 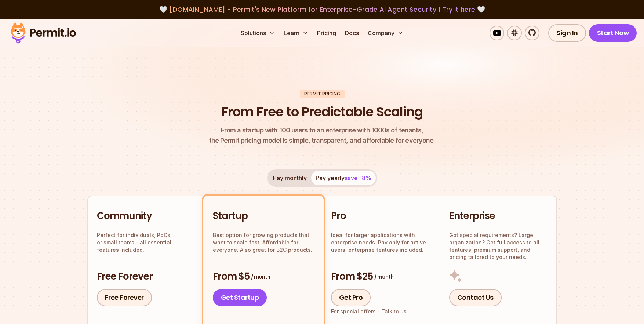 What do you see at coordinates (263, 243) in the screenshot?
I see `p: Best option for growing products that want to scale fast. Affordable for everyone. Also great for...` at bounding box center [263, 243].